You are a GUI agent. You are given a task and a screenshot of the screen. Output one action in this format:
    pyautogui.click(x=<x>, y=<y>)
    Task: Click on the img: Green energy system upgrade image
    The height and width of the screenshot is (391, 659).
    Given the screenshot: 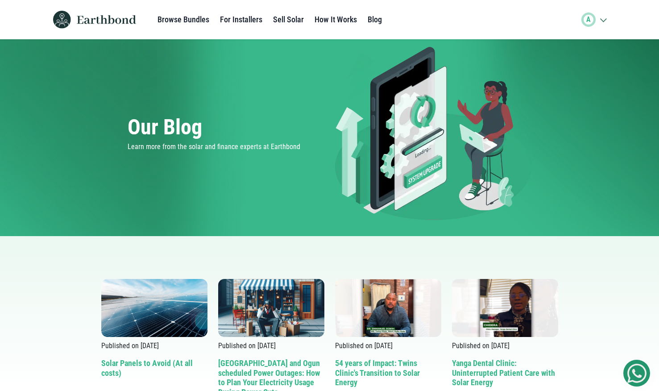 What is the action you would take?
    pyautogui.click(x=433, y=138)
    